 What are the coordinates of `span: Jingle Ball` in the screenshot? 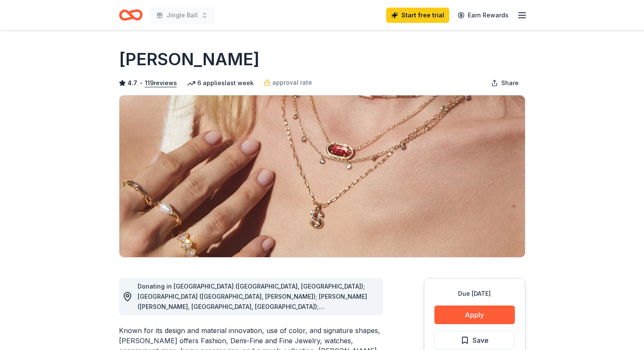 It's located at (182, 15).